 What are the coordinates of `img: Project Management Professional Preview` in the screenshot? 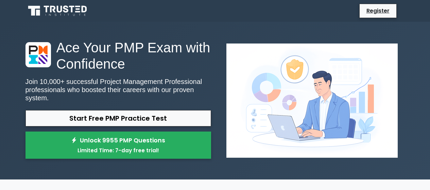 It's located at (312, 101).